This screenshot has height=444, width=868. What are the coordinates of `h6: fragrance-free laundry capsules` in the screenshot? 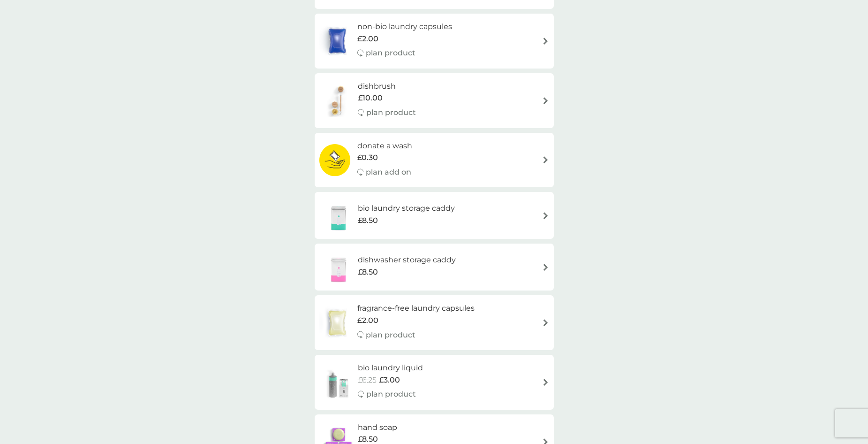 It's located at (416, 308).